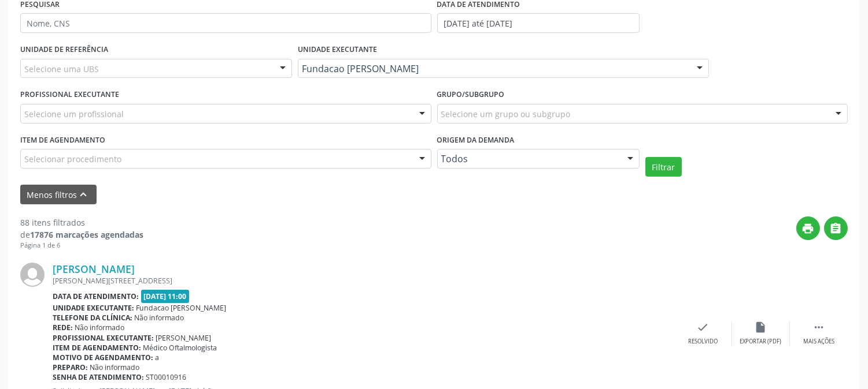  I want to click on span: ST00010916, so click(167, 377).